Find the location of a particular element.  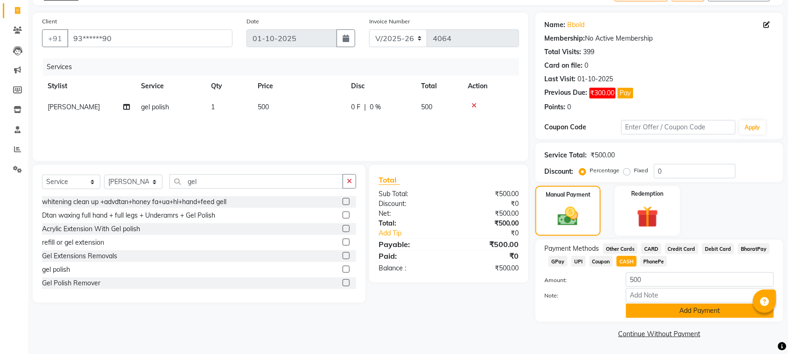

span: BharatPay is located at coordinates (754, 248).